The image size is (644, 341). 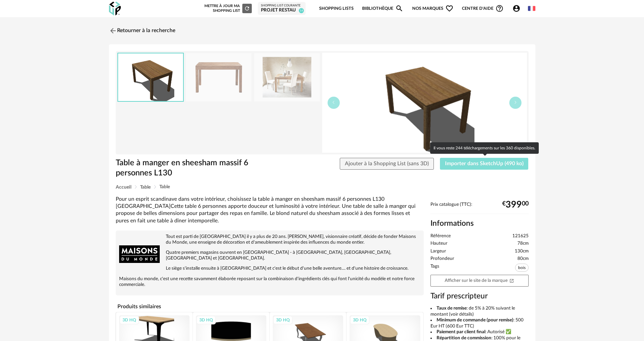 What do you see at coordinates (439, 244) in the screenshot?
I see `span: Hauteur` at bounding box center [439, 244].